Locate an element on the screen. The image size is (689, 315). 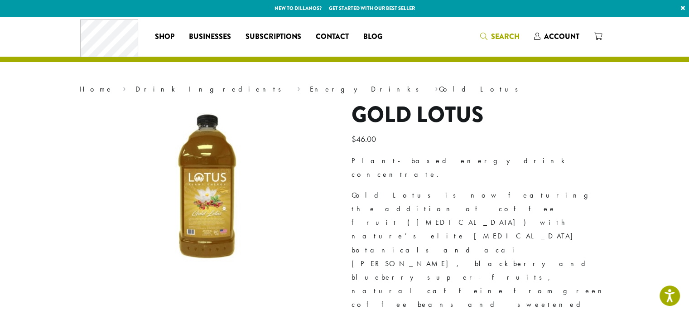
span: Subscriptions is located at coordinates (273, 37).